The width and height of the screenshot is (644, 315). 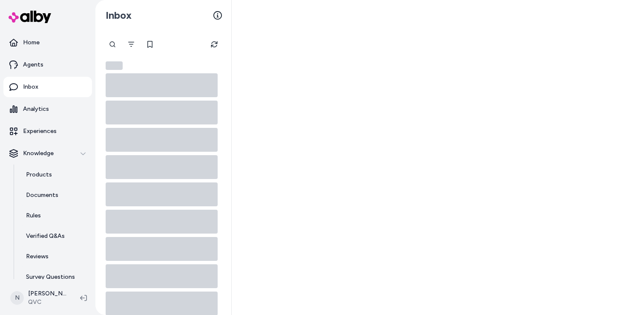 What do you see at coordinates (55, 257) in the screenshot?
I see `a: Reviews` at bounding box center [55, 257].